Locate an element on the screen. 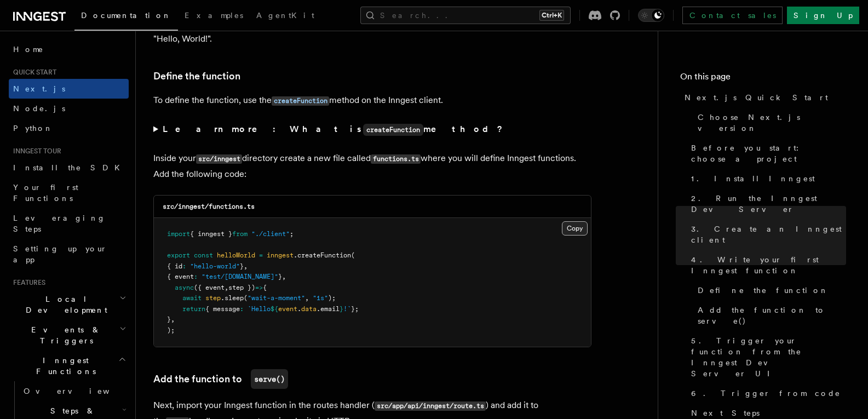  span: 4. Write your first Inngest function is located at coordinates (768, 265).